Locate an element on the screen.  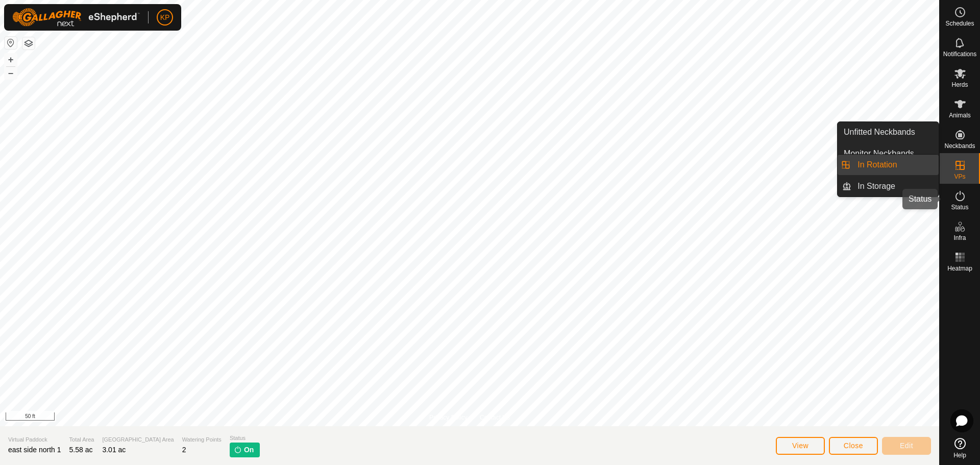
span: 3.01 ac is located at coordinates (114, 450).